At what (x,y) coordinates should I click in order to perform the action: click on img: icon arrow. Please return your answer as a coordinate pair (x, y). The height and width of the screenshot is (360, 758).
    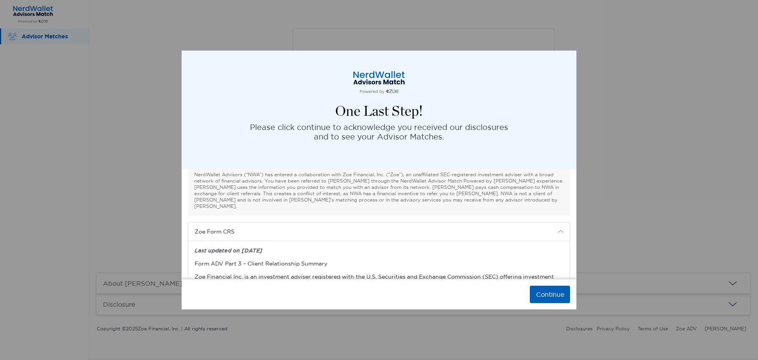
    Looking at the image, I should click on (561, 231).